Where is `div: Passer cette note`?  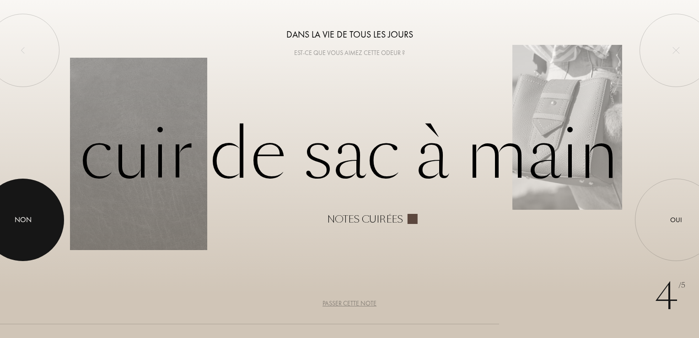
div: Passer cette note is located at coordinates (350, 303).